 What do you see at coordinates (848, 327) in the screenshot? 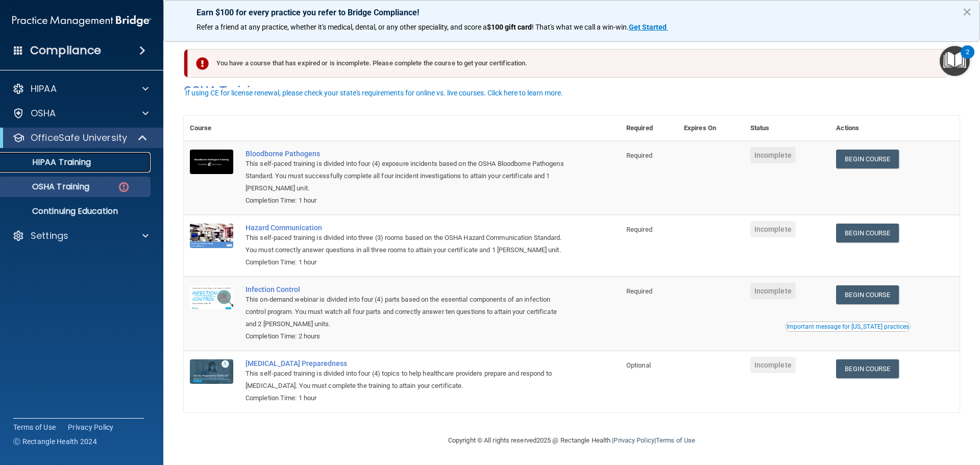
I see `button: Read this if you are a dental practitioner in the state of CA` at bounding box center [848, 327].